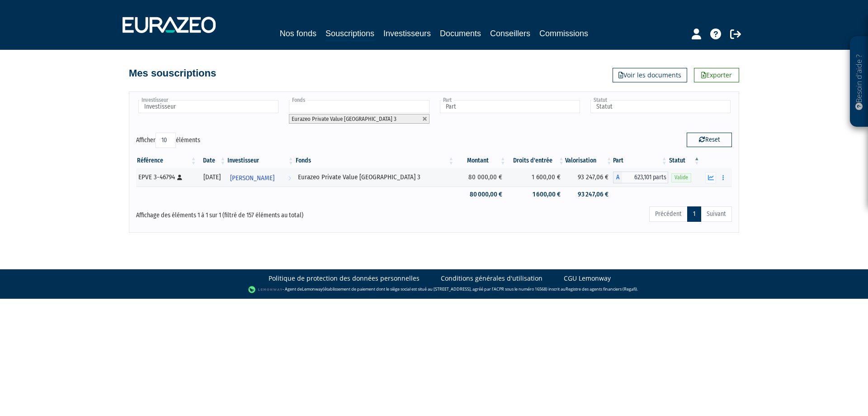  I want to click on div: Affichage des éléments 1 à 1 sur 1 (filtré de 157 éléments au total), so click(257, 212).